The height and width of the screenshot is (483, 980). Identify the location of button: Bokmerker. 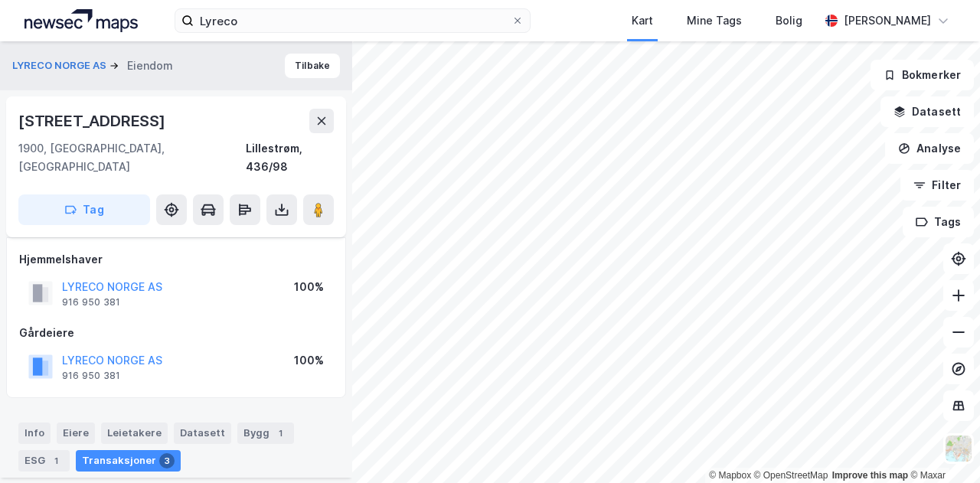
(922, 75).